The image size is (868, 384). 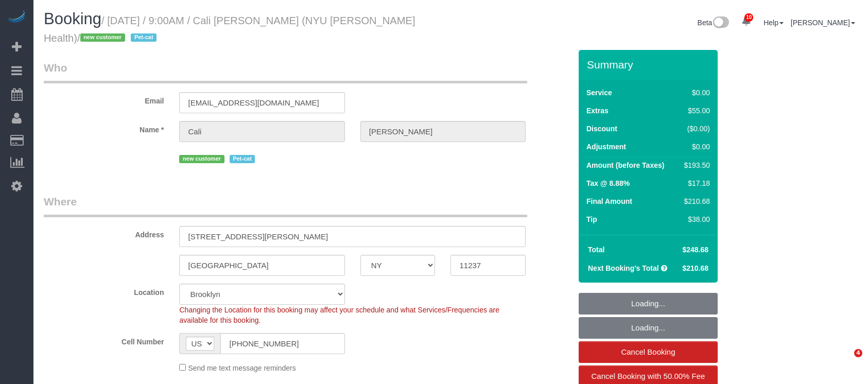 I want to click on div: $193.50, so click(x=695, y=166).